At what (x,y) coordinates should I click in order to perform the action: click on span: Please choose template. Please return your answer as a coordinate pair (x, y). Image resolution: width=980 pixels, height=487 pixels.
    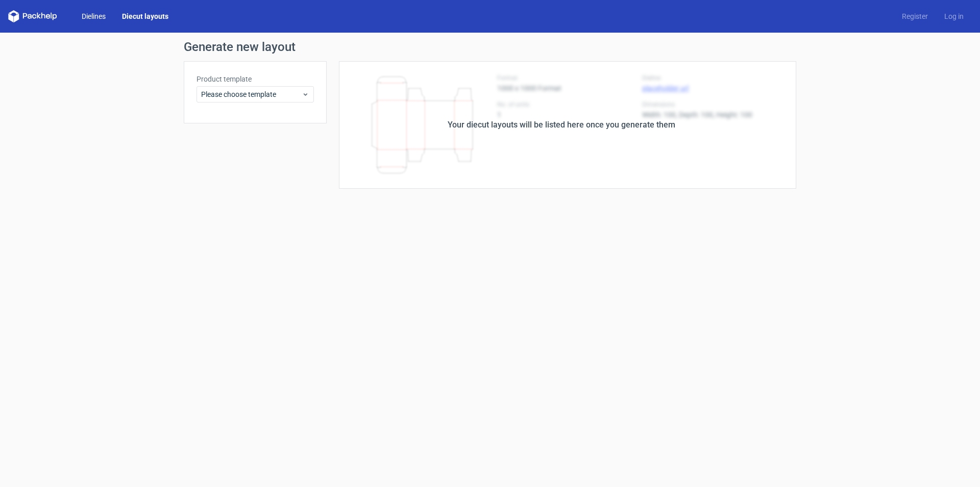
    Looking at the image, I should click on (251, 94).